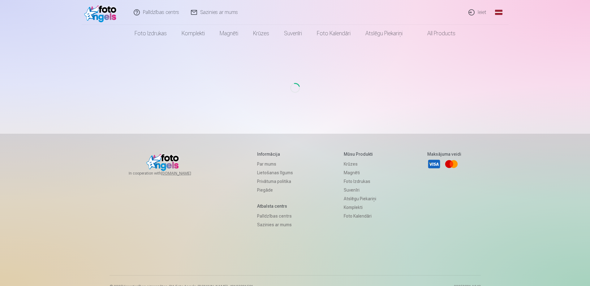  What do you see at coordinates (452, 164) in the screenshot?
I see `a: Mastercard` at bounding box center [452, 164].